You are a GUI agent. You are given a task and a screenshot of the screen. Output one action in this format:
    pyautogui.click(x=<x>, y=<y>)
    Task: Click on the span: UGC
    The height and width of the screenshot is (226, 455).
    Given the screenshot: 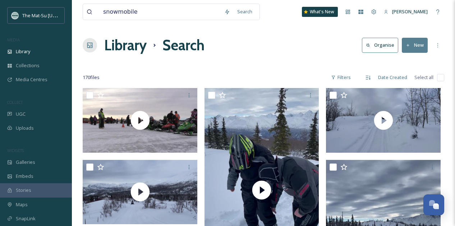 What is the action you would take?
    pyautogui.click(x=20, y=114)
    